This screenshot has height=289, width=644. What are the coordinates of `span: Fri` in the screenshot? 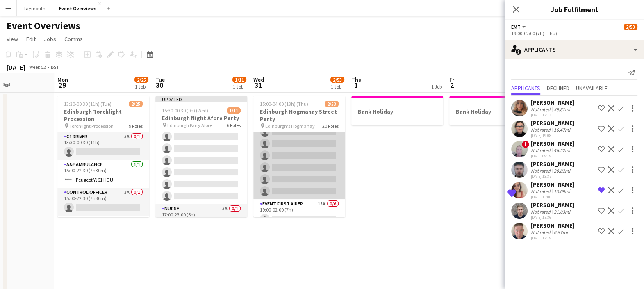 It's located at (453, 80).